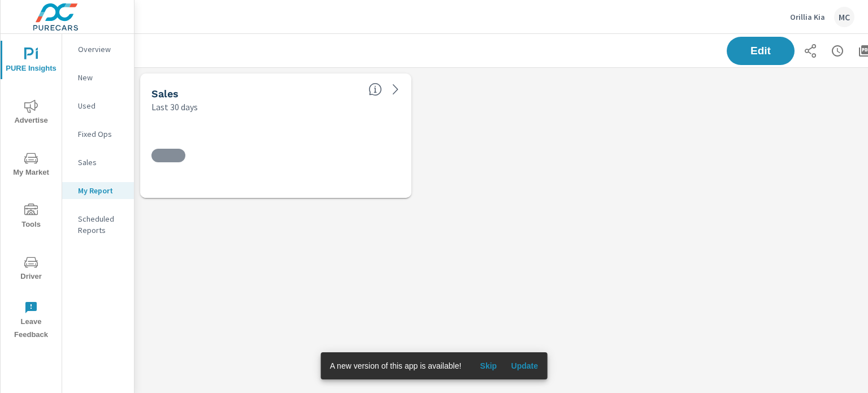 The image size is (868, 393). Describe the element at coordinates (101, 106) in the screenshot. I see `p: Used` at that location.